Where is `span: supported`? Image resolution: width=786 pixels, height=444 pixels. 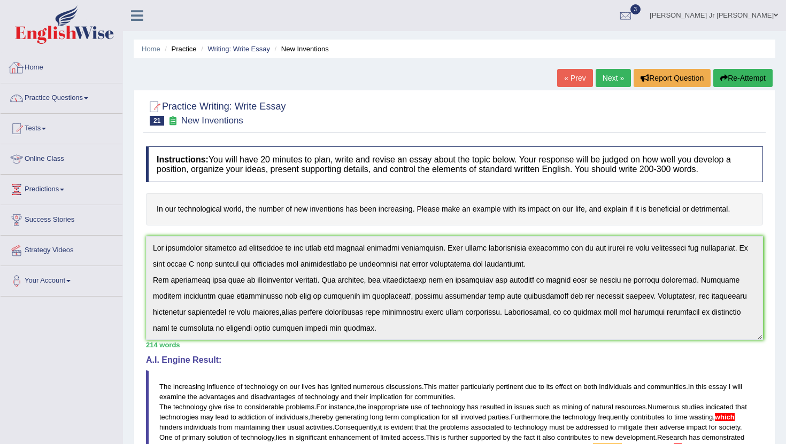
span: supported is located at coordinates (485, 437).